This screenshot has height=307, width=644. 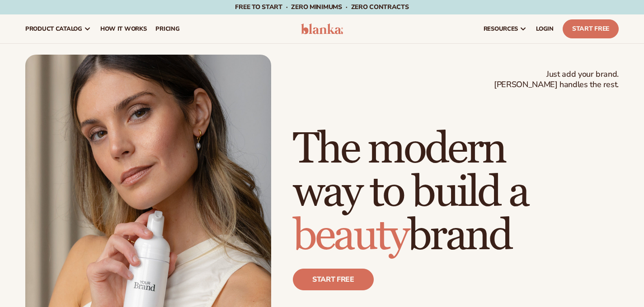 What do you see at coordinates (123, 29) in the screenshot?
I see `span: How It Works` at bounding box center [123, 29].